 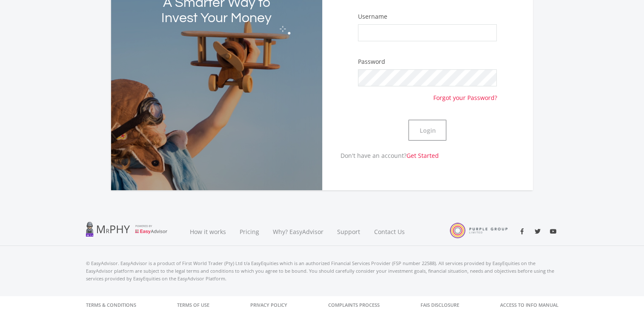 What do you see at coordinates (111, 305) in the screenshot?
I see `a: Terms & Conditions` at bounding box center [111, 305].